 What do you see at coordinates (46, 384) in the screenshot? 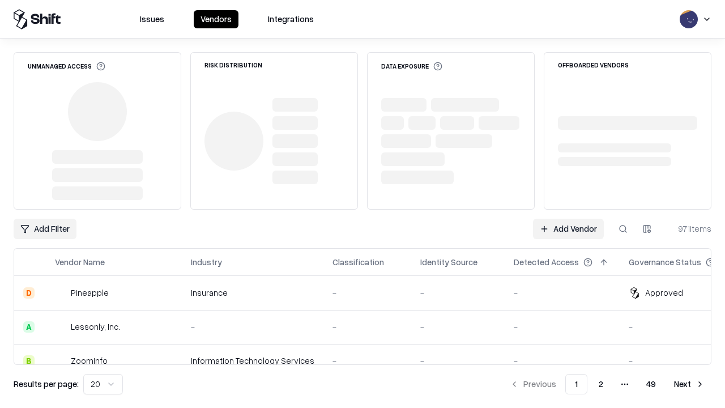
I see `p: Results per page:` at bounding box center [46, 384].